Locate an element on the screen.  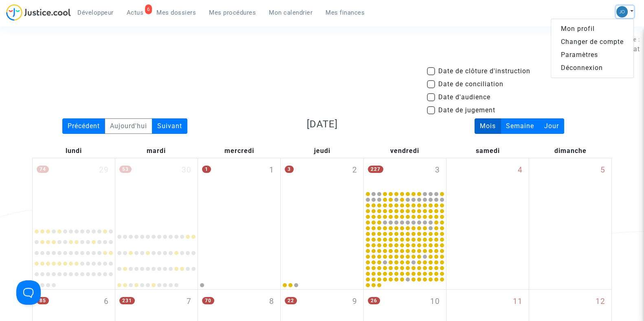
div: 6 is located at coordinates (149, 9).